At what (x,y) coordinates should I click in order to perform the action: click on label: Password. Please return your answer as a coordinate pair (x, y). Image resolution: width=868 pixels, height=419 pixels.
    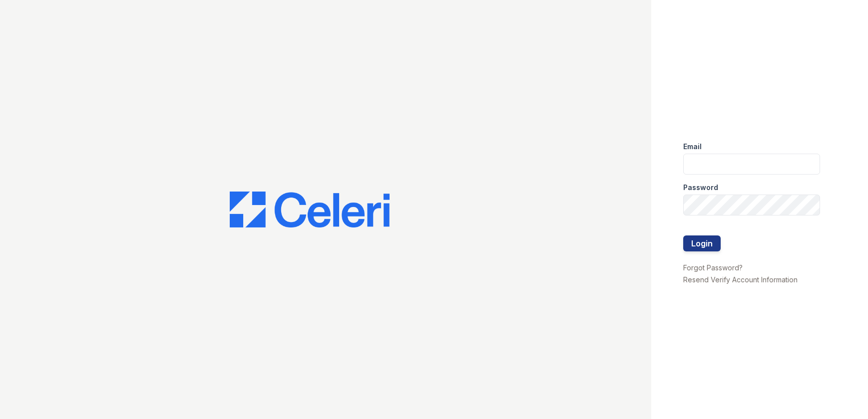
    Looking at the image, I should click on (701, 187).